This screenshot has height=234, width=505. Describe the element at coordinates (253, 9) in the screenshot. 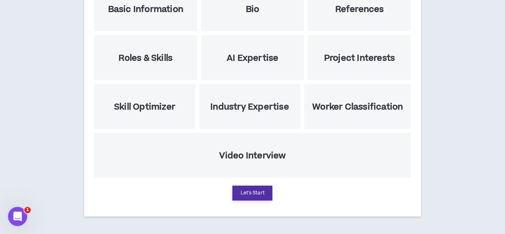

I see `h5: Bio` at that location.